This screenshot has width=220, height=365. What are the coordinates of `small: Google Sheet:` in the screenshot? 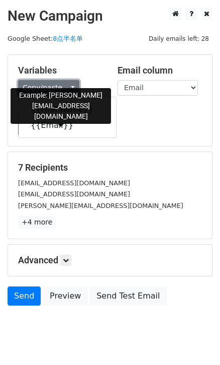 It's located at (45, 38).